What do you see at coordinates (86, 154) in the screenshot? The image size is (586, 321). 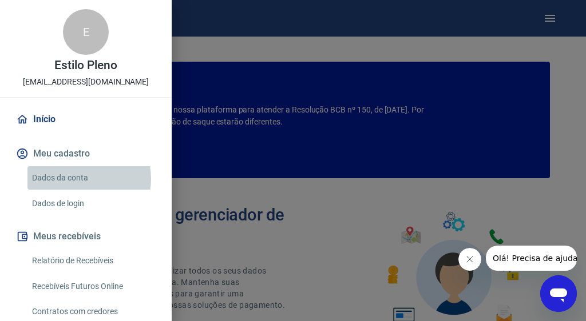 I see `button: Meu cadastro` at bounding box center [86, 154].